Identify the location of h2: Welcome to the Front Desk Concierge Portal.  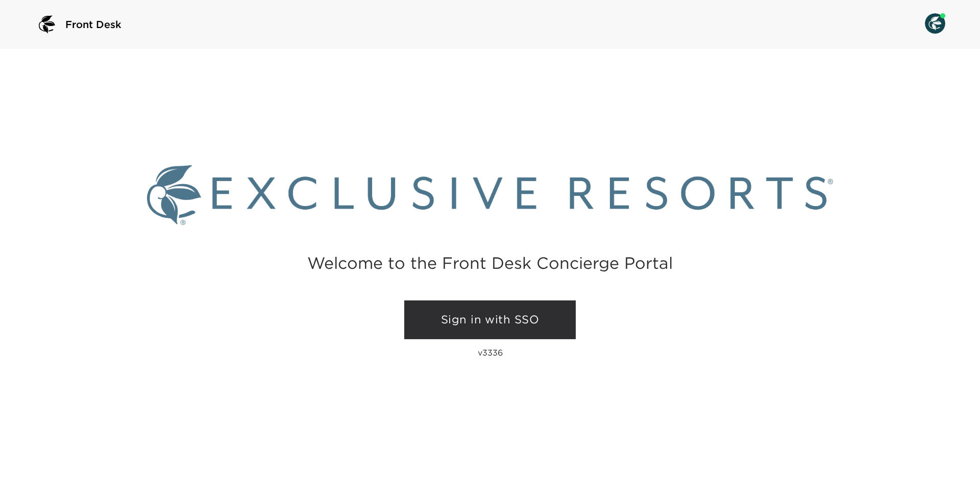
(490, 263).